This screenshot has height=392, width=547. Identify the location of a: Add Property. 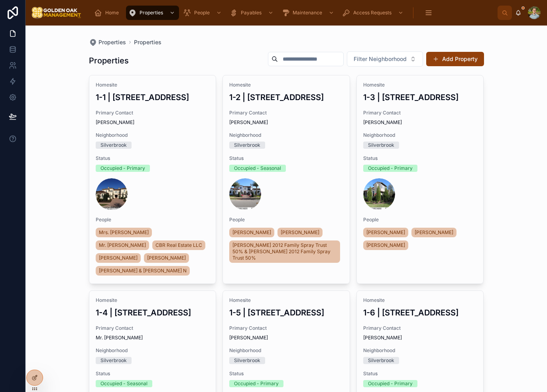
(455, 59).